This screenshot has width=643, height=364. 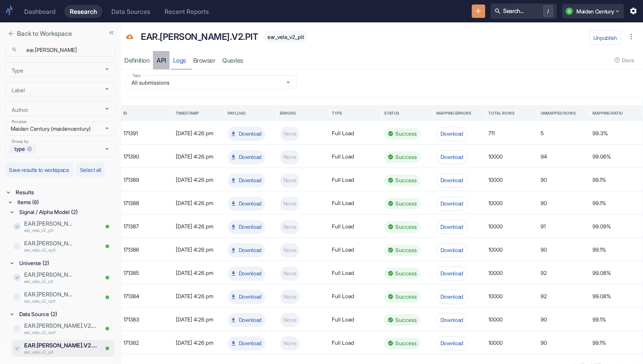 What do you see at coordinates (65, 202) in the screenshot?
I see `div: Items (6)` at bounding box center [65, 202].